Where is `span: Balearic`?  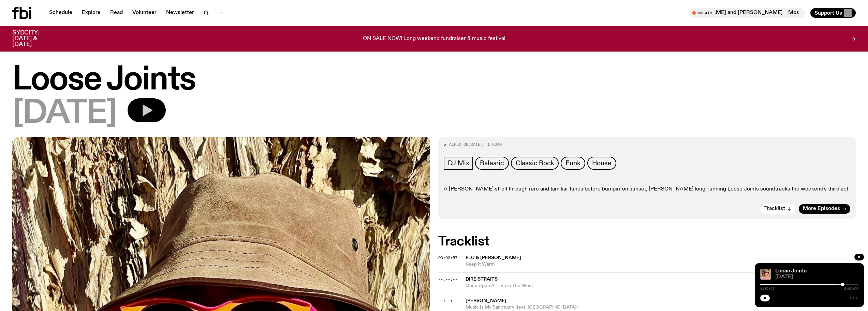 span: Balearic is located at coordinates (492, 163).